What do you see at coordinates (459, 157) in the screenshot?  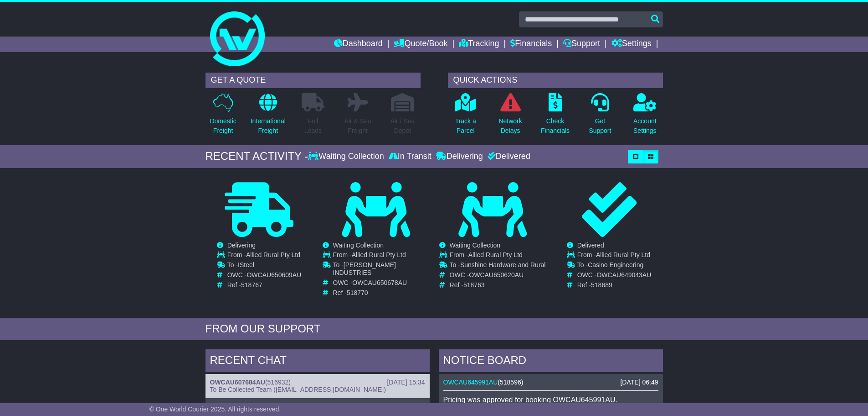 I see `div: Delivering` at bounding box center [459, 157].